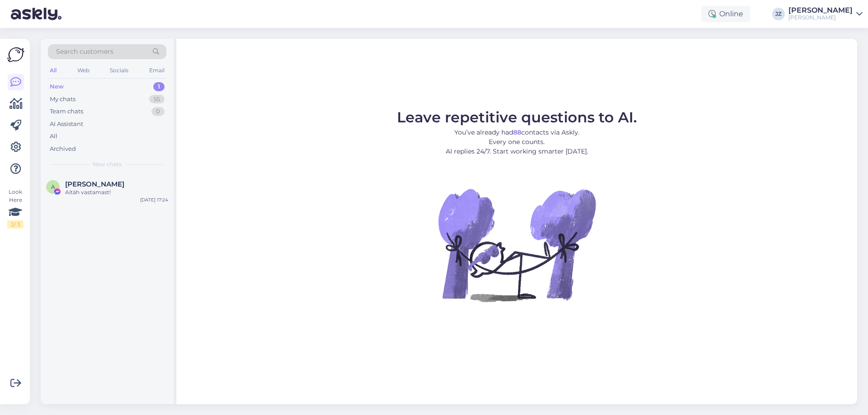 The height and width of the screenshot is (415, 868). Describe the element at coordinates (159, 86) in the screenshot. I see `div: 1` at that location.